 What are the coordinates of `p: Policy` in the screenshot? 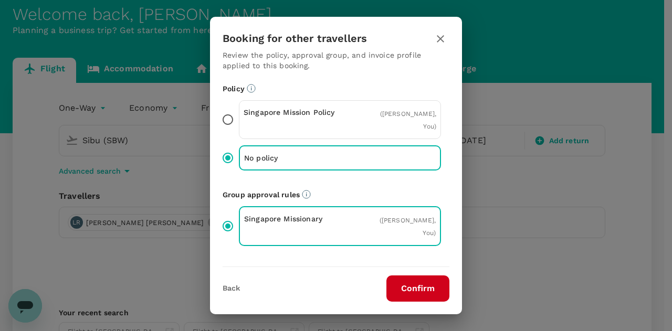 It's located at (336, 89).